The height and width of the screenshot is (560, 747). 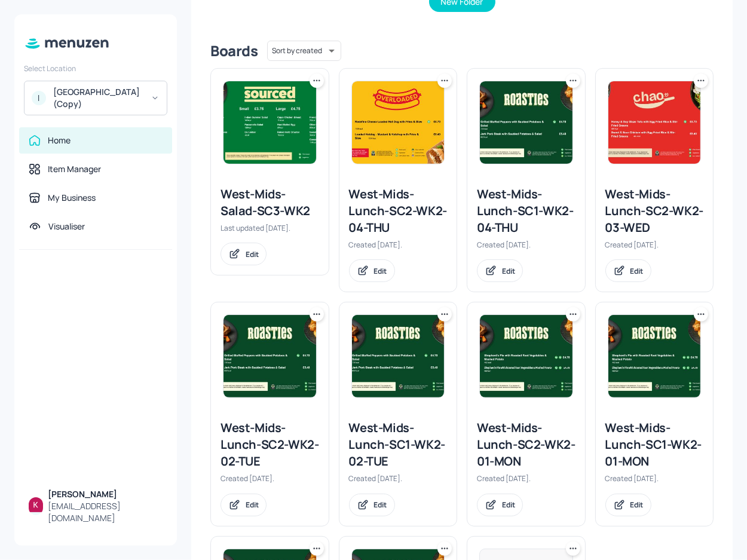 What do you see at coordinates (398, 445) in the screenshot?
I see `div: West-Mids-Lunch-SC1-WK2-02-TUE` at bounding box center [398, 445].